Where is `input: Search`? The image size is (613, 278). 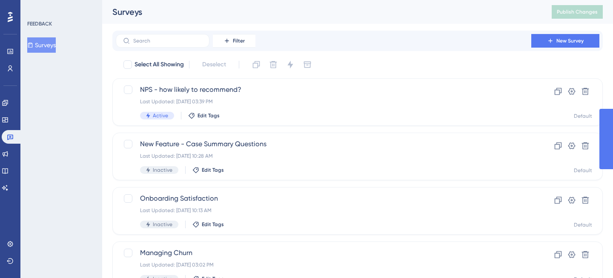 input: Search is located at coordinates (168, 41).